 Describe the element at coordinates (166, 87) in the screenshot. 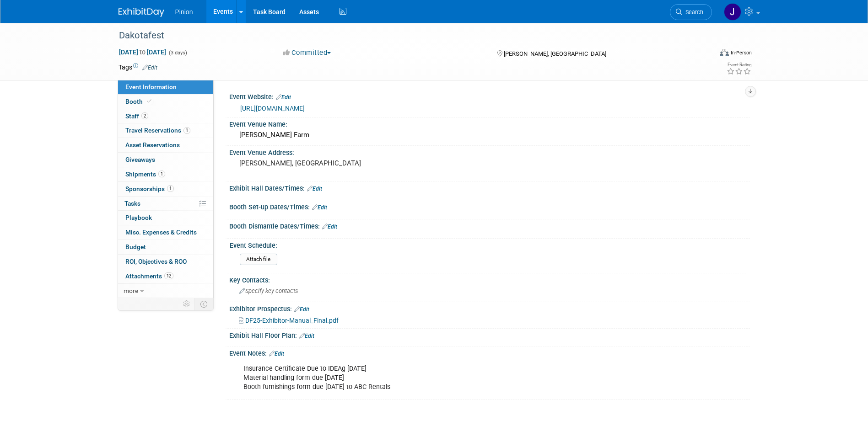

I see `a: Event Information` at that location.